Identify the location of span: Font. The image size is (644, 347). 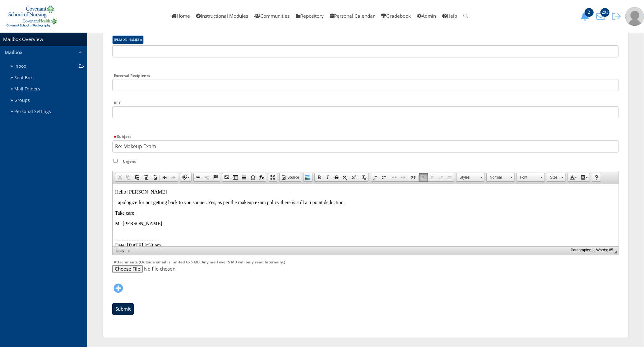
(528, 178).